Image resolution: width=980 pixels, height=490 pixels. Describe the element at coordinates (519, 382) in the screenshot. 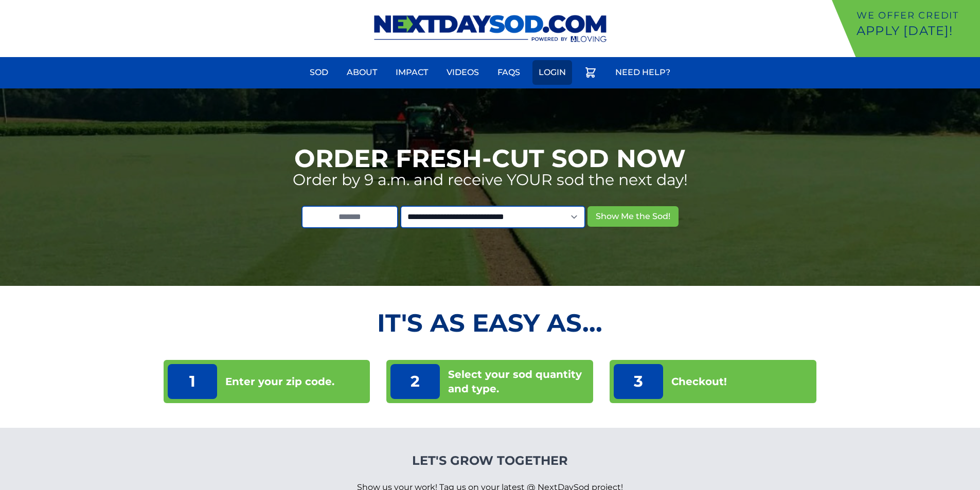

I see `p: Select your sod quantity and type.` at that location.